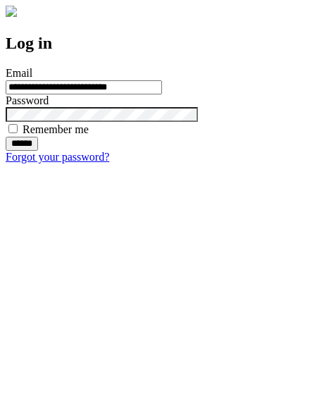 The height and width of the screenshot is (420, 317). Describe the element at coordinates (19, 73) in the screenshot. I see `label: Email` at that location.